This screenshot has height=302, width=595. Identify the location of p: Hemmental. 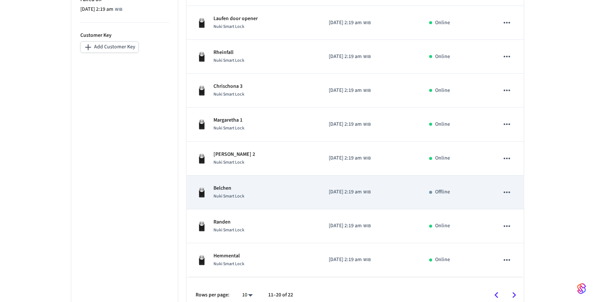
(229, 256).